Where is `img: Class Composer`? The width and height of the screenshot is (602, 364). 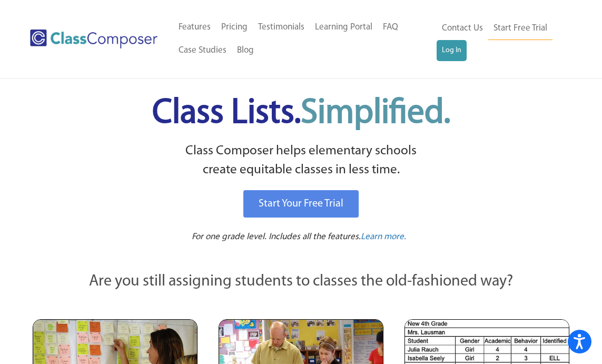 img: Class Composer is located at coordinates (94, 39).